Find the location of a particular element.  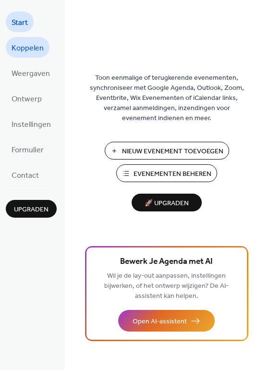

span: Start is located at coordinates (20, 23).